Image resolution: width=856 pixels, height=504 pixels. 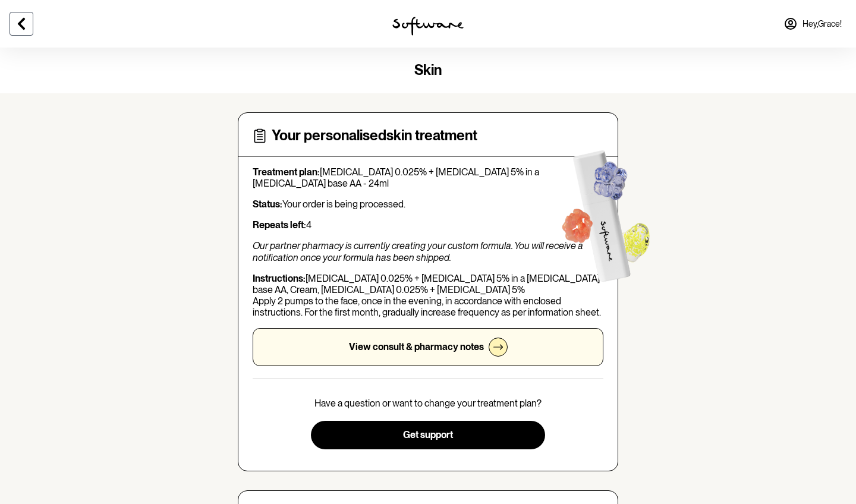 What do you see at coordinates (428, 26) in the screenshot?
I see `img: software logo` at bounding box center [428, 26].